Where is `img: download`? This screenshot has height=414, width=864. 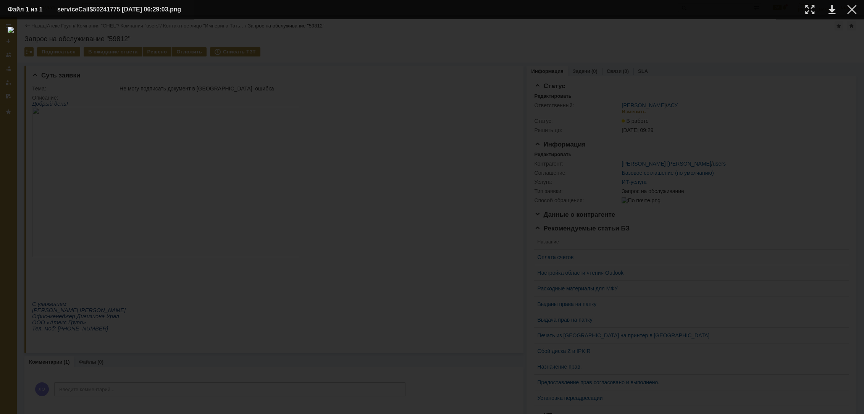
img: download is located at coordinates (432, 217).